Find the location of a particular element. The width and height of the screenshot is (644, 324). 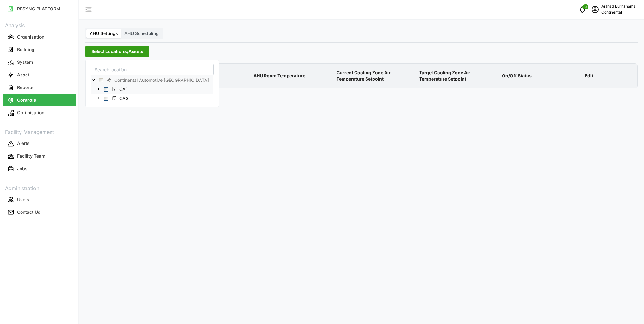

p: Analysis is located at coordinates (39, 25).